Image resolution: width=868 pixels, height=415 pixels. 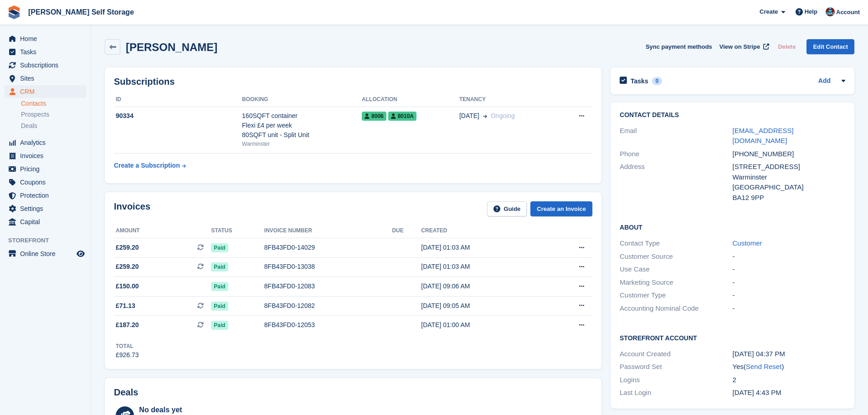 I want to click on div: 2, so click(x=789, y=380).